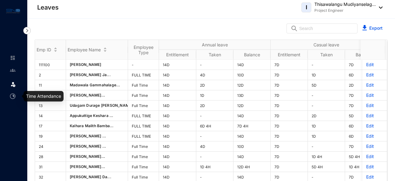 The height and width of the screenshot is (181, 395). Describe the element at coordinates (364, 28) in the screenshot. I see `img: blue-download.5ef7b2b032fd340530a27f4ceaf19358.svg` at that location.